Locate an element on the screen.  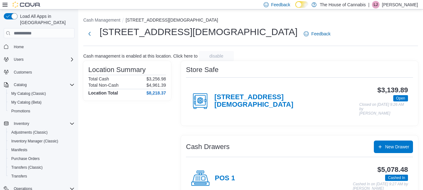
button: My Catalog (Classic) is located at coordinates (42, 94).